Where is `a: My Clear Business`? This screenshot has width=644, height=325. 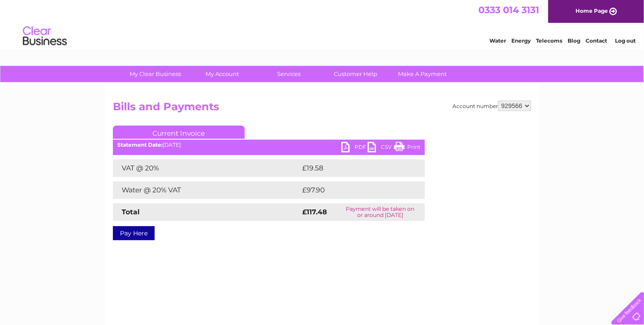
a: My Clear Business is located at coordinates (155, 74).